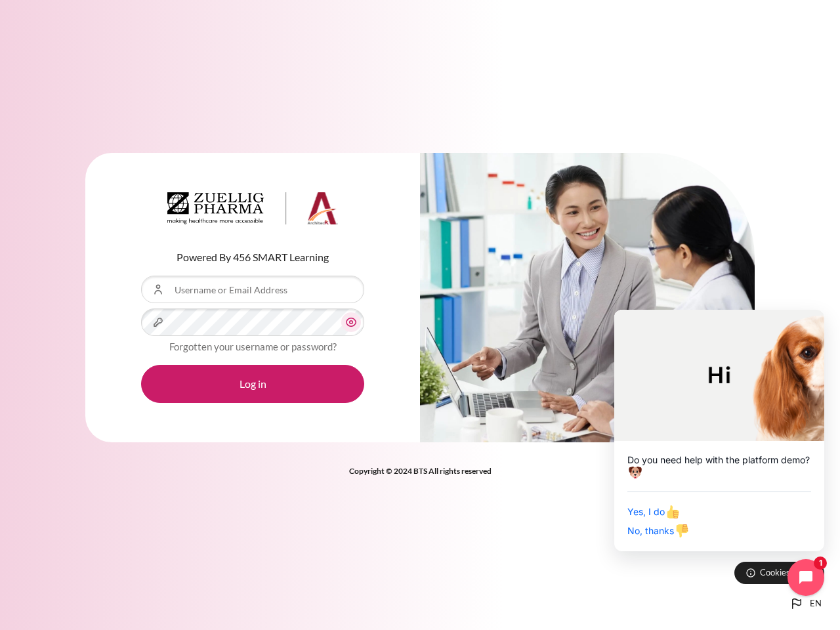  Describe the element at coordinates (806, 603) in the screenshot. I see `button: Languages` at that location.